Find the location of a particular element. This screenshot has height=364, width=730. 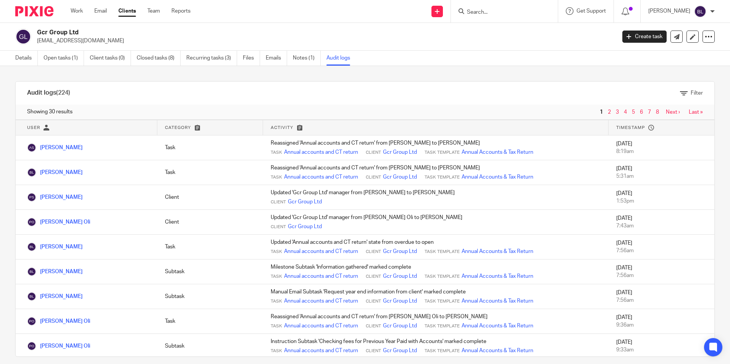

td: Instruction Subtask 'Checking fees for Previous Year Paid with Accounts' marked complete is located at coordinates (435, 346).